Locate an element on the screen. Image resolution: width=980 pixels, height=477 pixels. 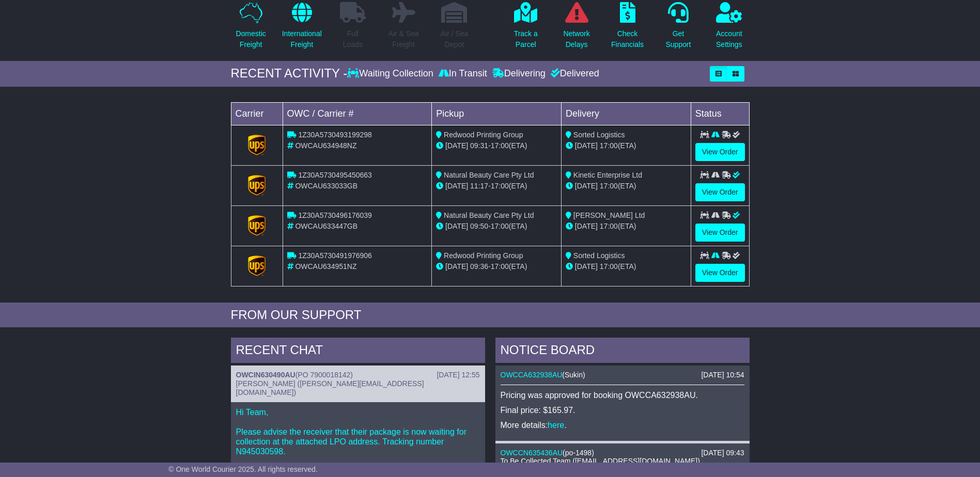
a: NetworkDelays is located at coordinates (576, 28).